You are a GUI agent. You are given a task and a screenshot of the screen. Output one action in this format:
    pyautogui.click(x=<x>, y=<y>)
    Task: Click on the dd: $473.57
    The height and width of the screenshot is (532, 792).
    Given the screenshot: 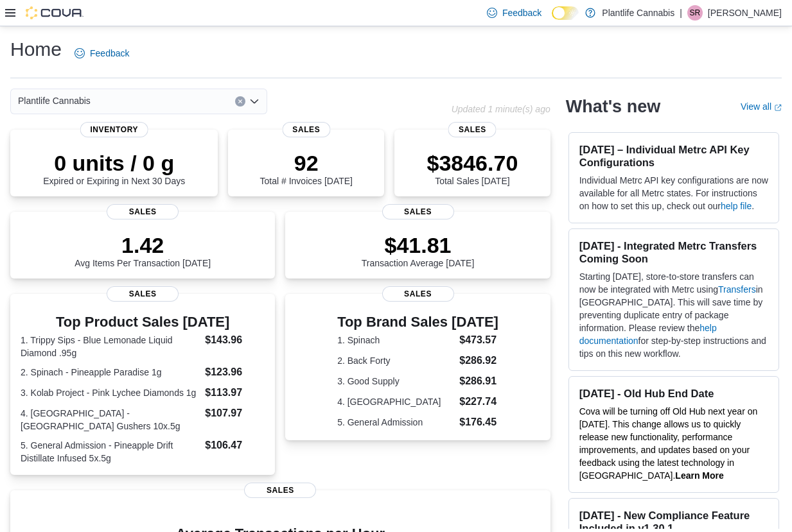 What is the action you would take?
    pyautogui.click(x=478, y=340)
    